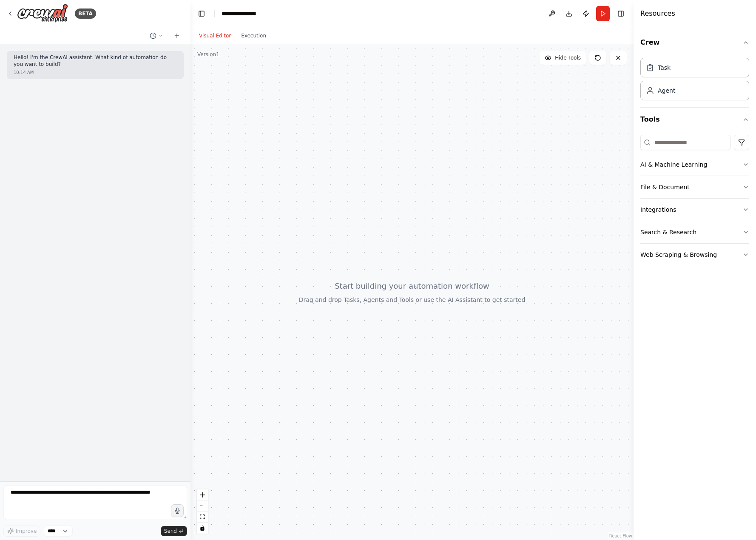  What do you see at coordinates (666, 91) in the screenshot?
I see `div: Agent` at bounding box center [666, 91].